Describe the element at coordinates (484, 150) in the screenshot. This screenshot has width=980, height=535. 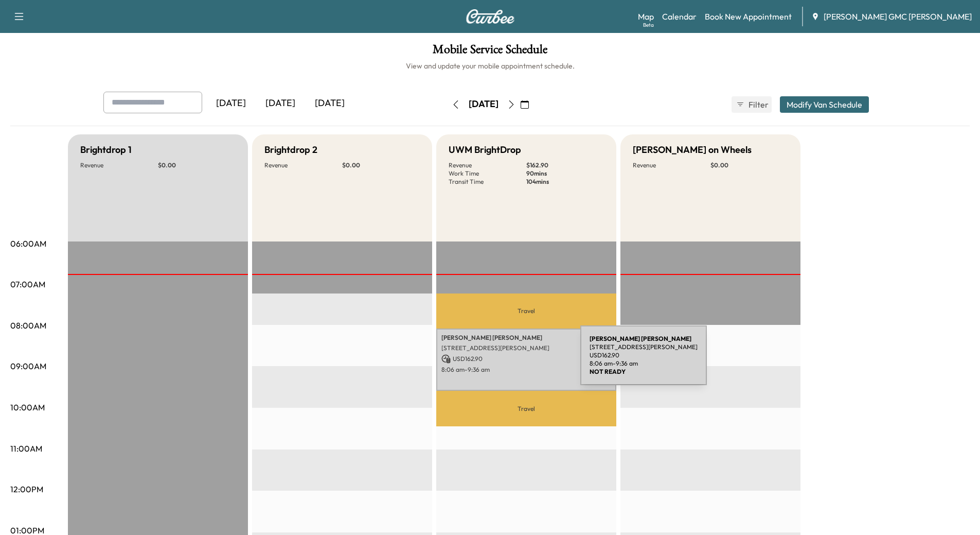
I see `h5: UWM BrightDrop` at that location.